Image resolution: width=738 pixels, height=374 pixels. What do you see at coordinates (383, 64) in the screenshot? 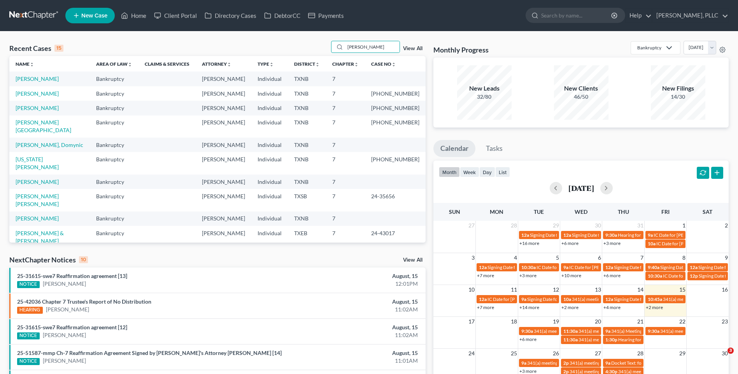
I see `a: Case Nounfold_more` at bounding box center [383, 64].